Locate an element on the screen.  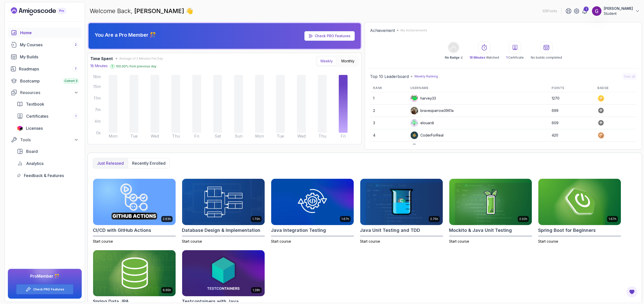
a: board is located at coordinates (48, 151).